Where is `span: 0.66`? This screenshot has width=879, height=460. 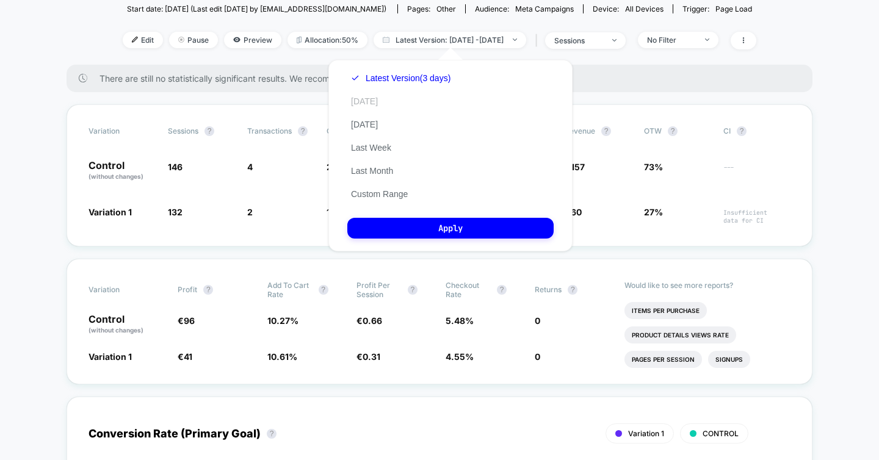
span: 0.66 is located at coordinates (372, 321).